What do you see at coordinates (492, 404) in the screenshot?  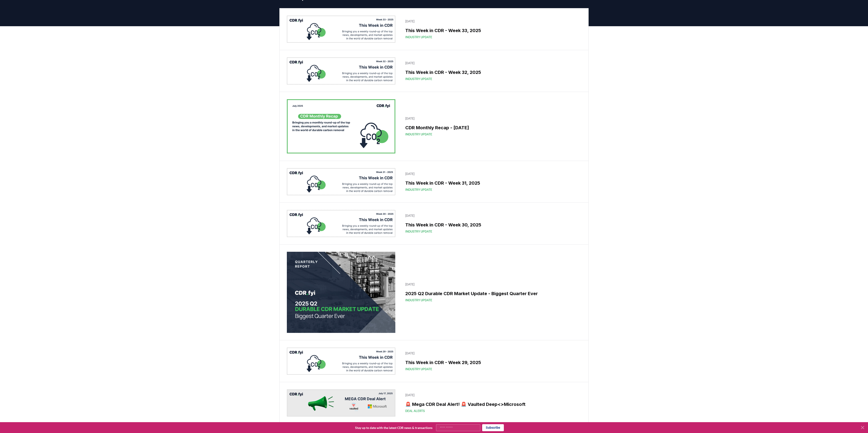 I see `h3: 🚨 Mega CDR Deal Alert! 🚨 Vaulted Deep<>Microsoft` at bounding box center [492, 404].